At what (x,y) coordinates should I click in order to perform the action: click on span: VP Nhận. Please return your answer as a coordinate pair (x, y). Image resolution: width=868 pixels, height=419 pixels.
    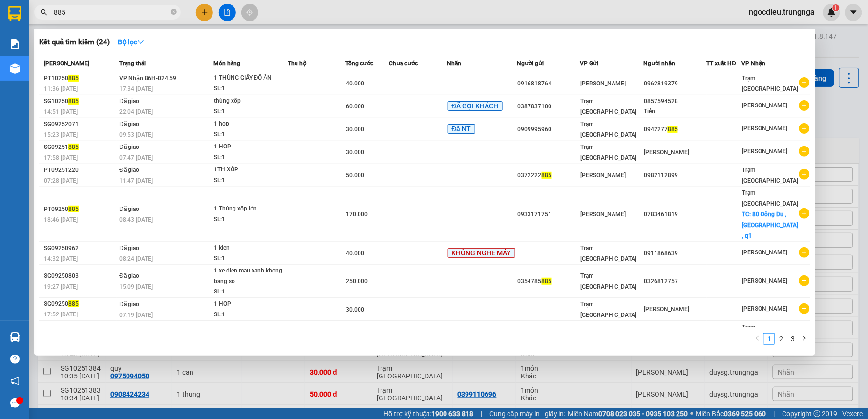
    Looking at the image, I should click on (753, 63).